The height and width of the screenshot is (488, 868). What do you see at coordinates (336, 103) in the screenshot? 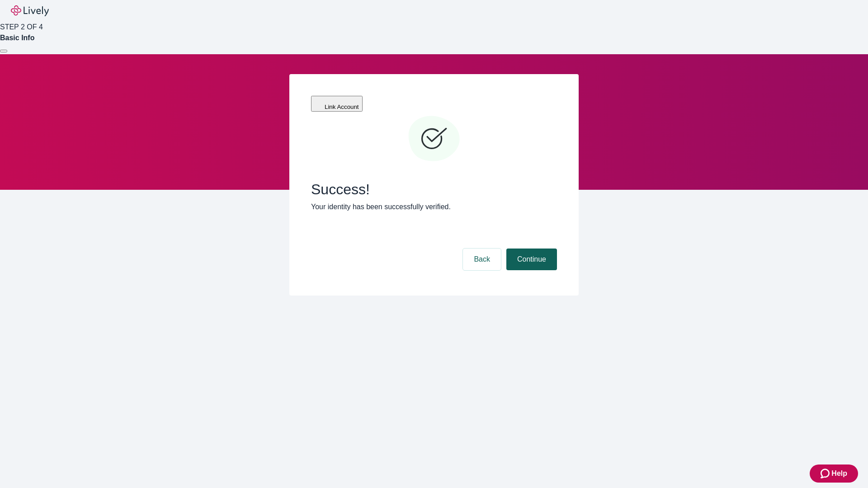
I see `button: Link Account` at bounding box center [336, 103].